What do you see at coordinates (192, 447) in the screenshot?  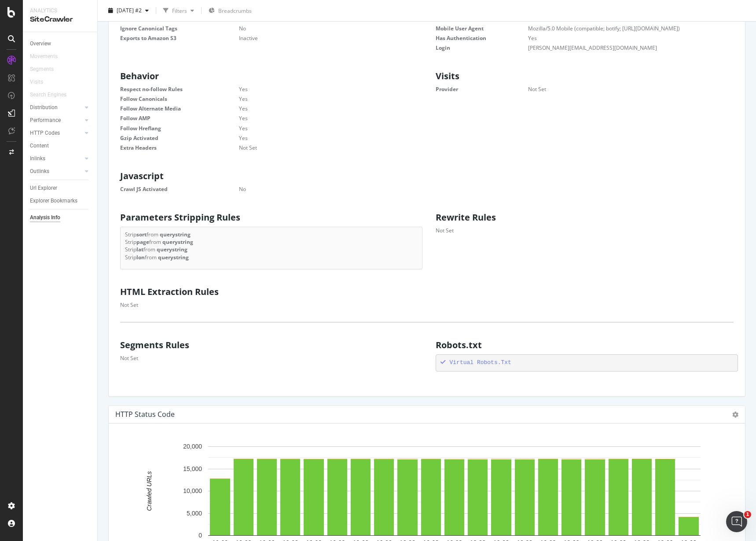 I see `text: 20,000` at bounding box center [192, 447].